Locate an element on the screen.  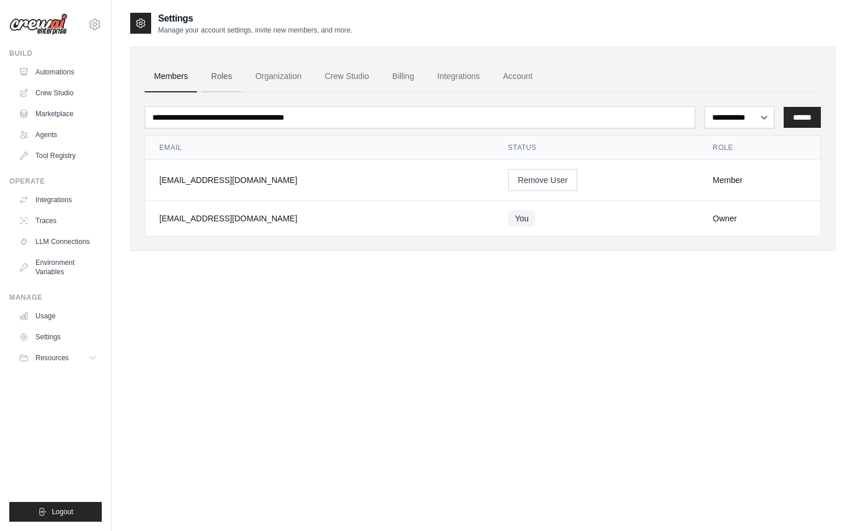
p: Manage your account settings, invite new members, and more. is located at coordinates (255, 30).